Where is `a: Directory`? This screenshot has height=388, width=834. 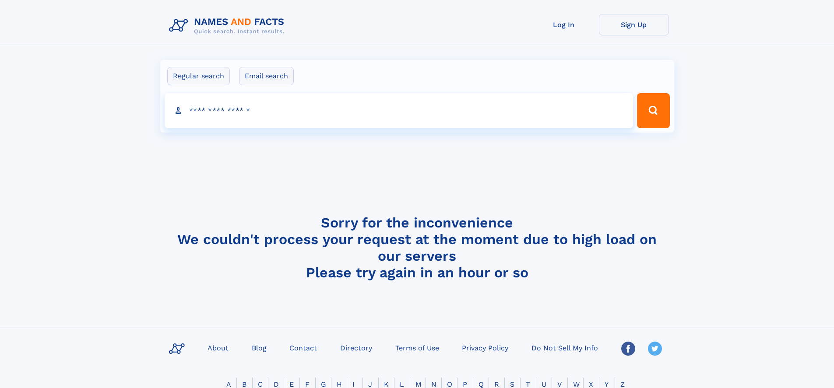
a: Directory is located at coordinates (356, 347).